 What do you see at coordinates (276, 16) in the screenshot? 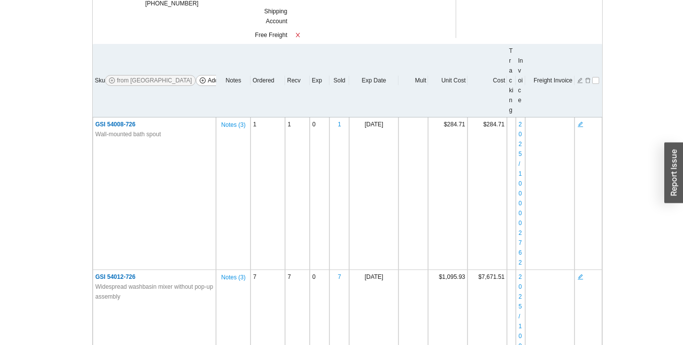
I see `span: Shipping Account` at bounding box center [276, 16].